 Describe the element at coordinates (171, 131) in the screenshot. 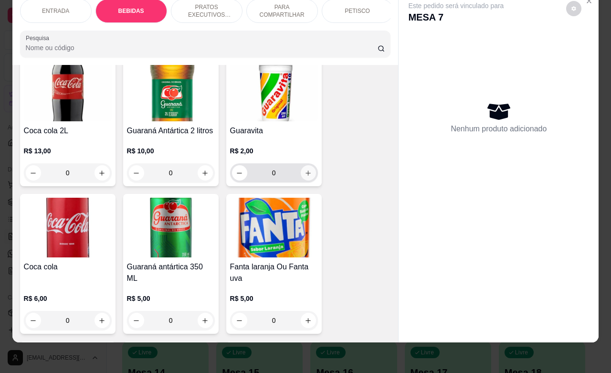

I see `h4: Guaraná Antártica 2 litros` at that location.